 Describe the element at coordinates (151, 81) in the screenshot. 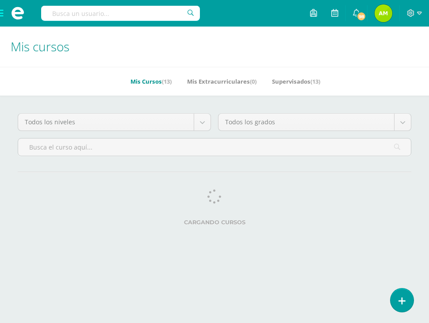

I see `a: Mis Cursos(13)` at that location.